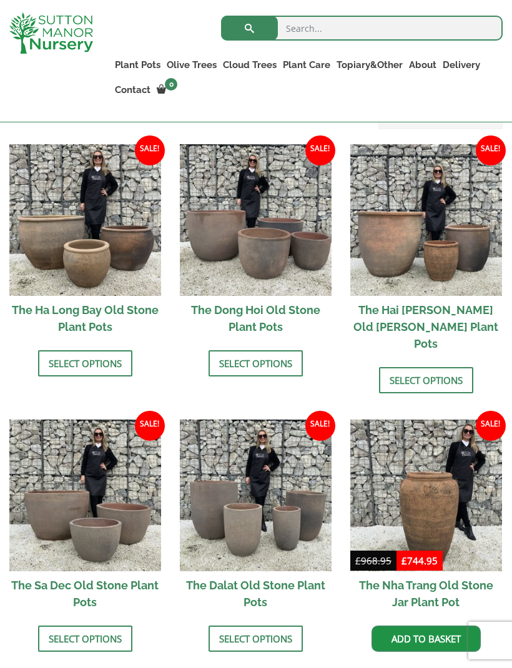 This screenshot has width=512, height=668. I want to click on a: Select options for “The Dong Hoi Old Stone Plant Pots”, so click(255, 363).